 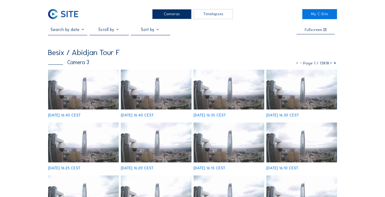 I want to click on img: image_52749701, so click(x=301, y=142).